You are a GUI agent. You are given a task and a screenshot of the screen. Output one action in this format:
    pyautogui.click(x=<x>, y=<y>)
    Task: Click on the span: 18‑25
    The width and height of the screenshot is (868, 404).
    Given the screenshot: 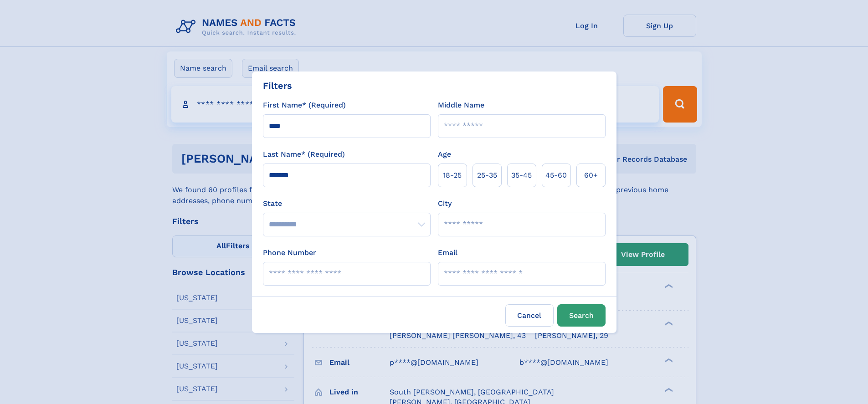 What is the action you would take?
    pyautogui.click(x=452, y=175)
    